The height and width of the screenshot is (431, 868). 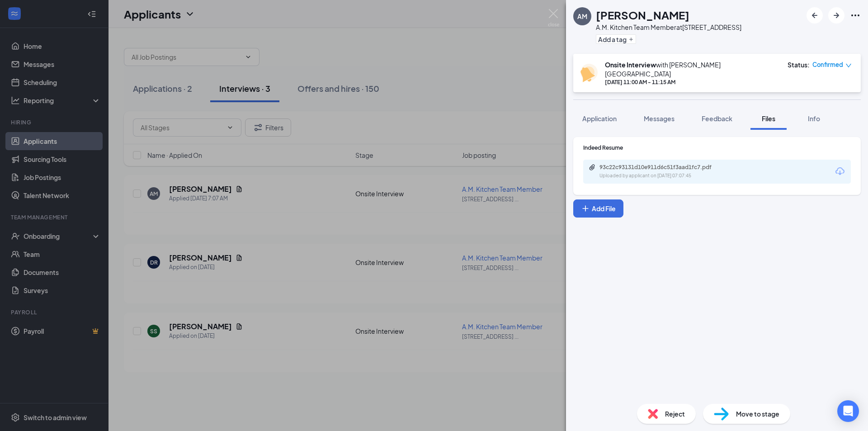 I want to click on button: ArrowLeftNew, so click(x=815, y=15).